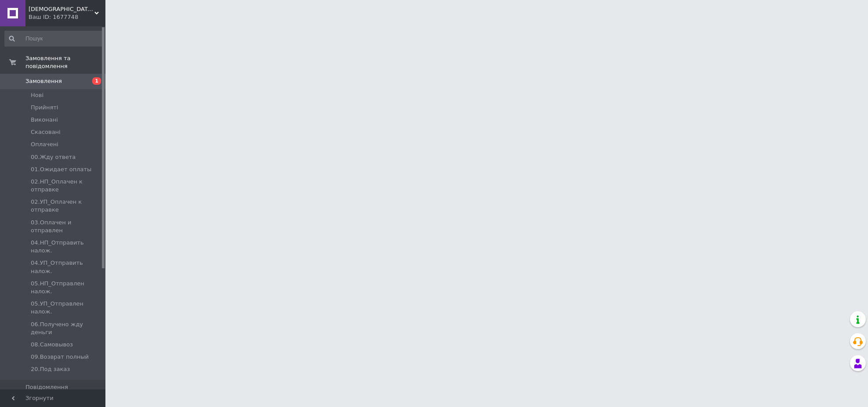 The width and height of the screenshot is (868, 407). I want to click on span: 03.Оплачен и отправлен, so click(66, 226).